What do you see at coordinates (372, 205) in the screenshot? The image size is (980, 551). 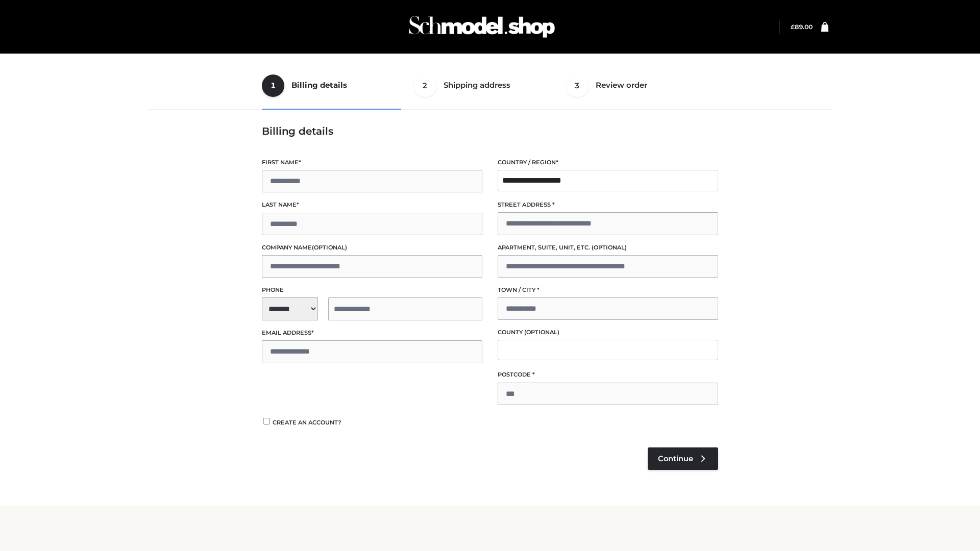 I see `label: Last name` at bounding box center [372, 205].